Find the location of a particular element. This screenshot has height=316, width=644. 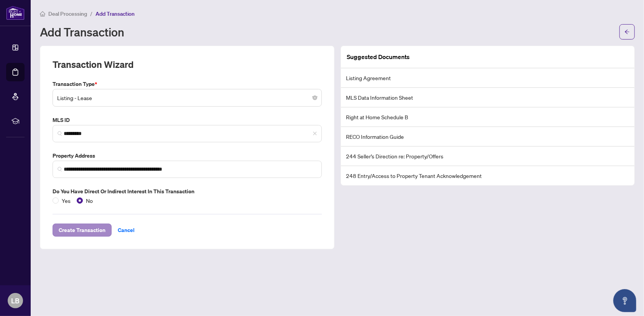

span: Yes is located at coordinates (66, 201).